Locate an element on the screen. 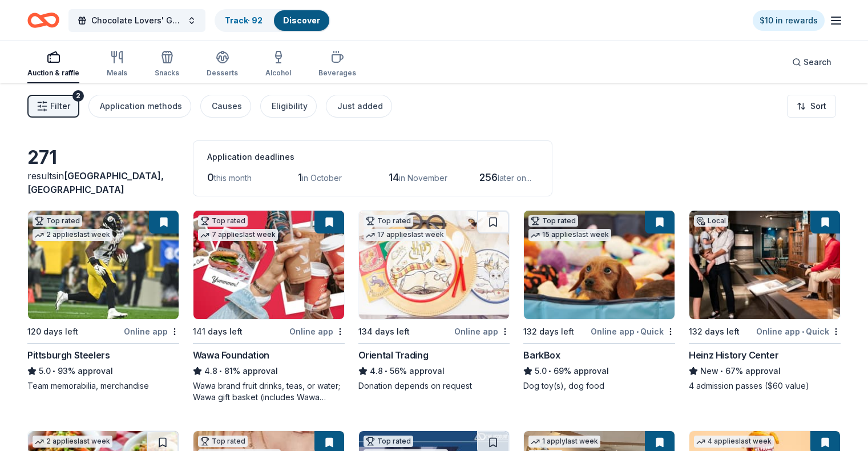 The image size is (868, 451). div: results is located at coordinates (103, 183).